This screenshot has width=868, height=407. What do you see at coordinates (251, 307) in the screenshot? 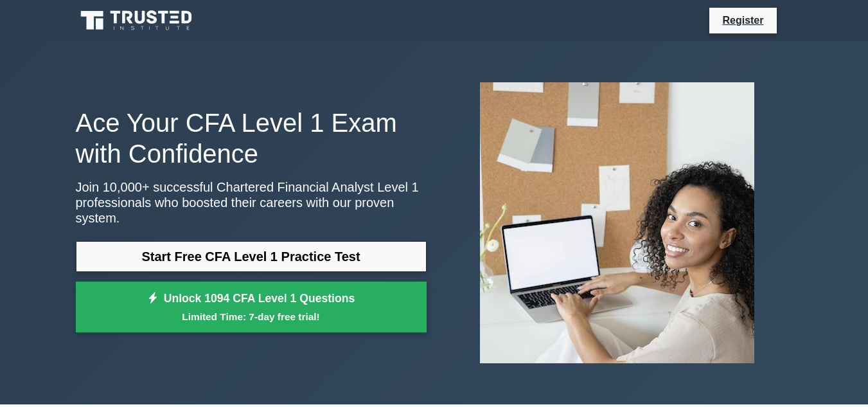
I see `a: Unlock 1094 CFA Level 1 QuestionsLimited Time: 7-day free trial!` at bounding box center [251, 307].